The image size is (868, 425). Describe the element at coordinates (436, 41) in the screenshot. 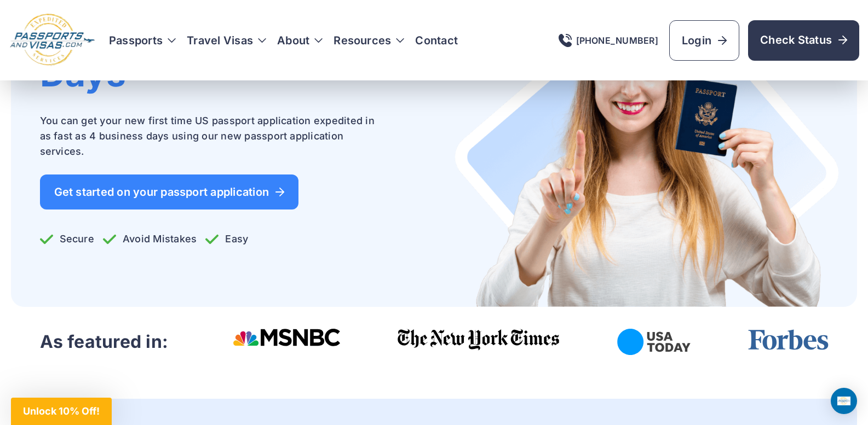

I see `a: Contact` at that location.